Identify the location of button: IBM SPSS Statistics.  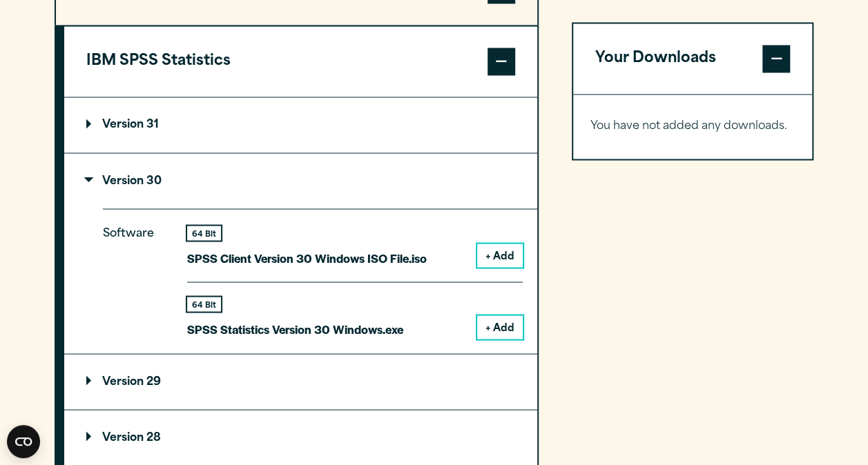
(300, 61).